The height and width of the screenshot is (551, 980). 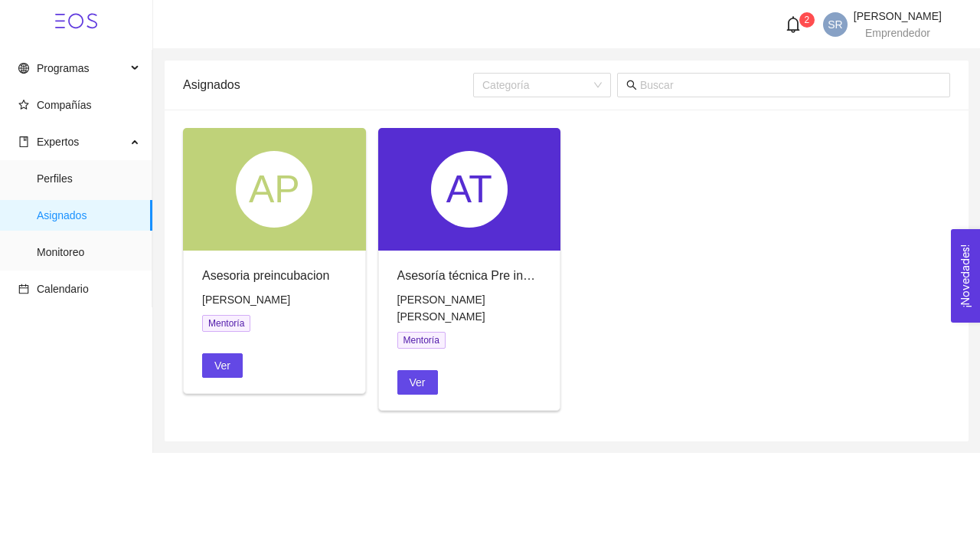 I want to click on span: Expertos, so click(x=58, y=142).